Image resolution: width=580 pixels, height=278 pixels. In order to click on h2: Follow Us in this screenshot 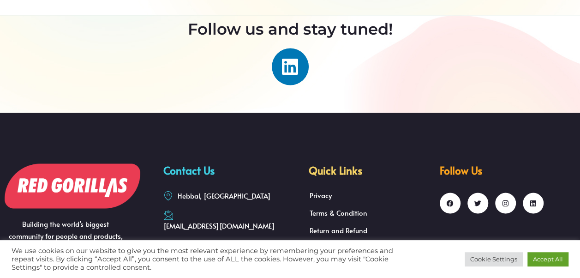, I will do `click(507, 170)`.